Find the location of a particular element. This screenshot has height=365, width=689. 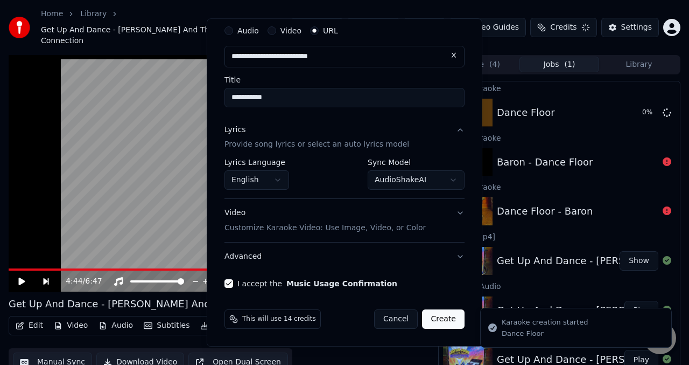

label: Sync Model is located at coordinates (416, 163).